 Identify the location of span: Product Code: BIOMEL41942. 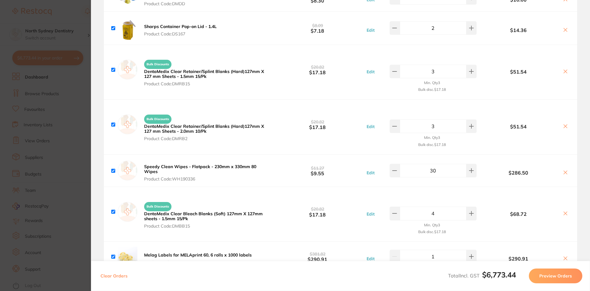
(198, 262).